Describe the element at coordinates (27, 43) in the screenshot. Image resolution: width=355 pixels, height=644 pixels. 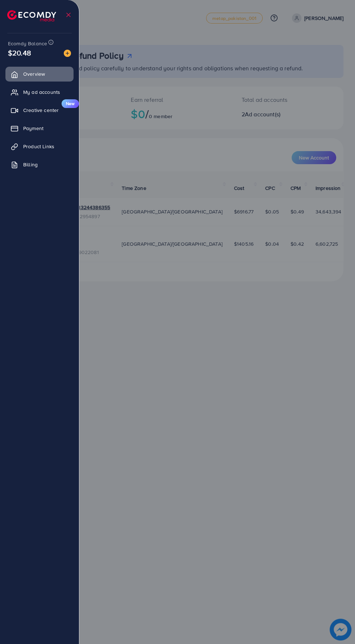
I see `span: Ecomdy Balance` at that location.